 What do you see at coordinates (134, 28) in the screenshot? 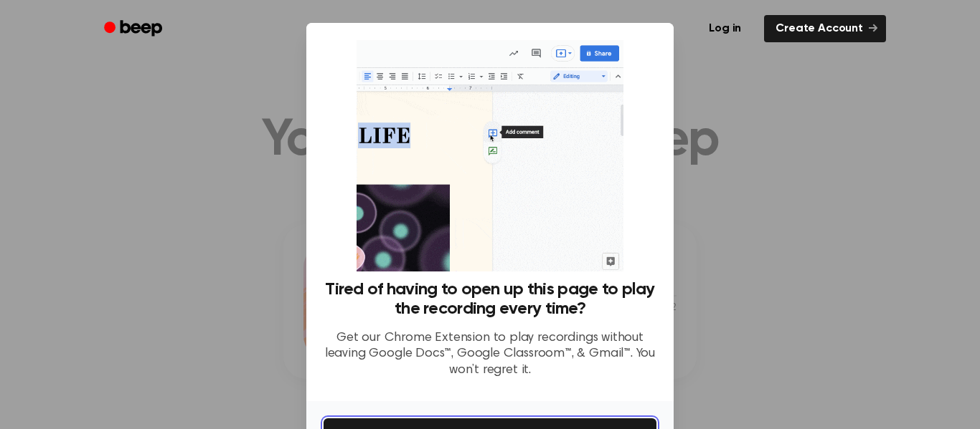
I see `a: Beep` at bounding box center [134, 28].